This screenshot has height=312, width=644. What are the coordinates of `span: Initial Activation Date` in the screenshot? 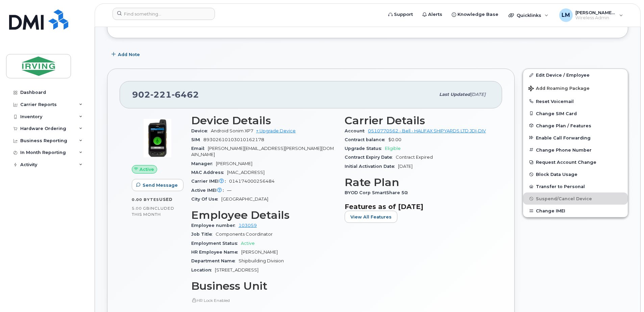 It's located at (371, 166).